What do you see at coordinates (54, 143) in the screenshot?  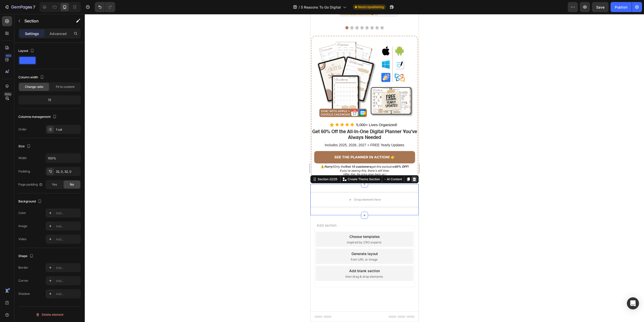 I see `p: SEE THE PLANNER IN ACTION! 👉` at bounding box center [54, 143].